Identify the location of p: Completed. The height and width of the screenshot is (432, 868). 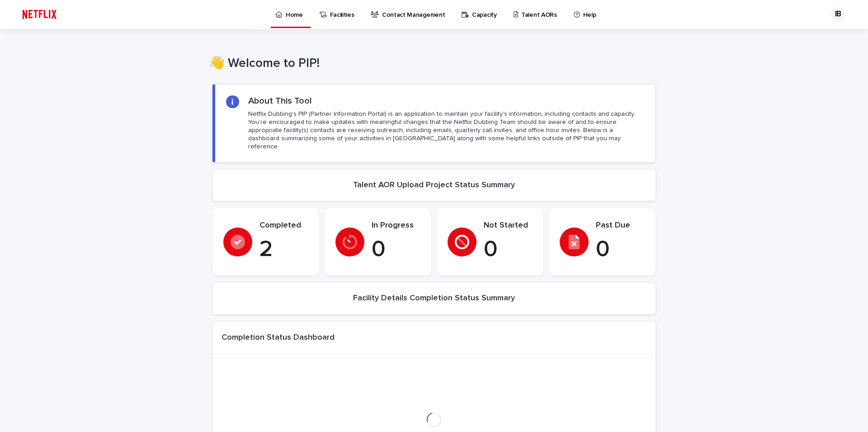
(284, 226).